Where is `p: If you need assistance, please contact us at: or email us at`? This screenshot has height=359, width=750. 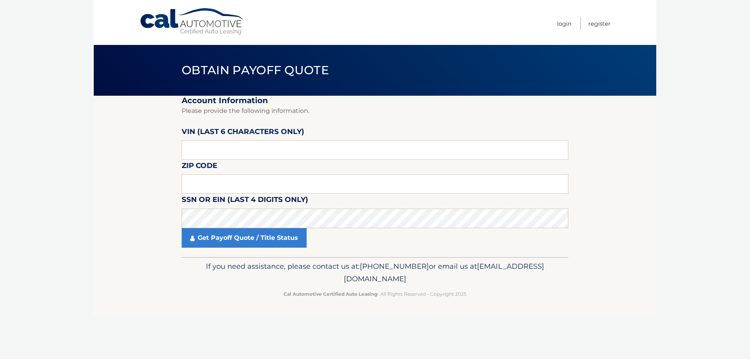
p: If you need assistance, please contact us at: or email us at is located at coordinates (375, 273).